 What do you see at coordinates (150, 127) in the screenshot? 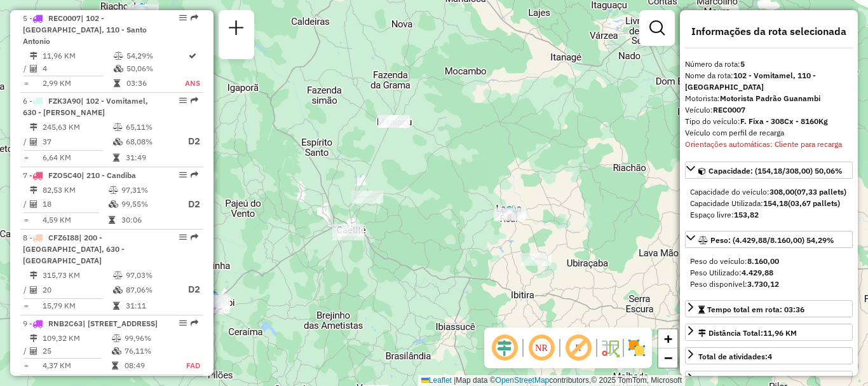
I see `td: 65,11%` at bounding box center [150, 127].